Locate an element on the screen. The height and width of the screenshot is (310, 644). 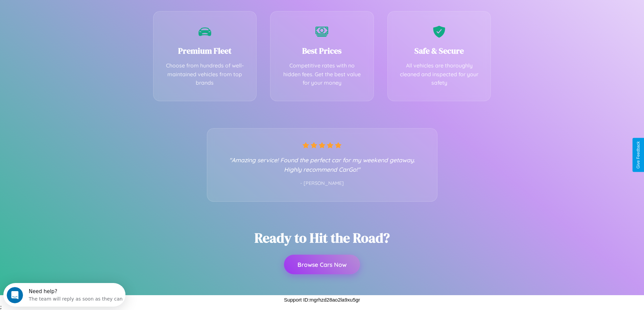
div: Give Feedback is located at coordinates (638, 155).